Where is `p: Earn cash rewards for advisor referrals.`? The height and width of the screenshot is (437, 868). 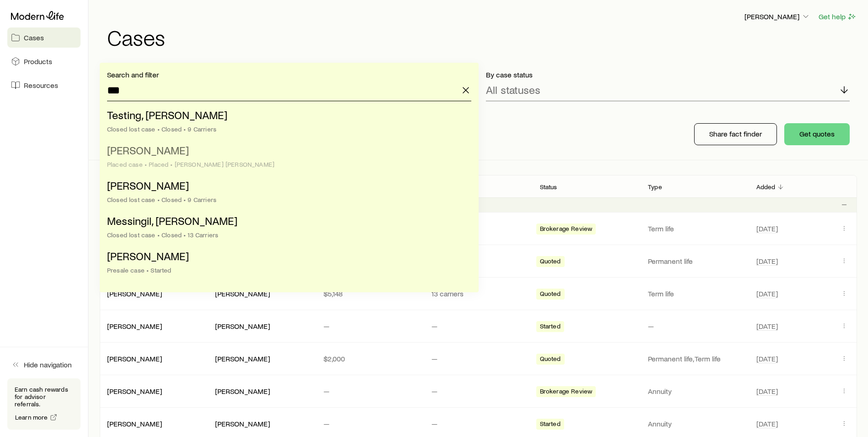
p: Earn cash rewards for advisor referrals. is located at coordinates (44, 397).